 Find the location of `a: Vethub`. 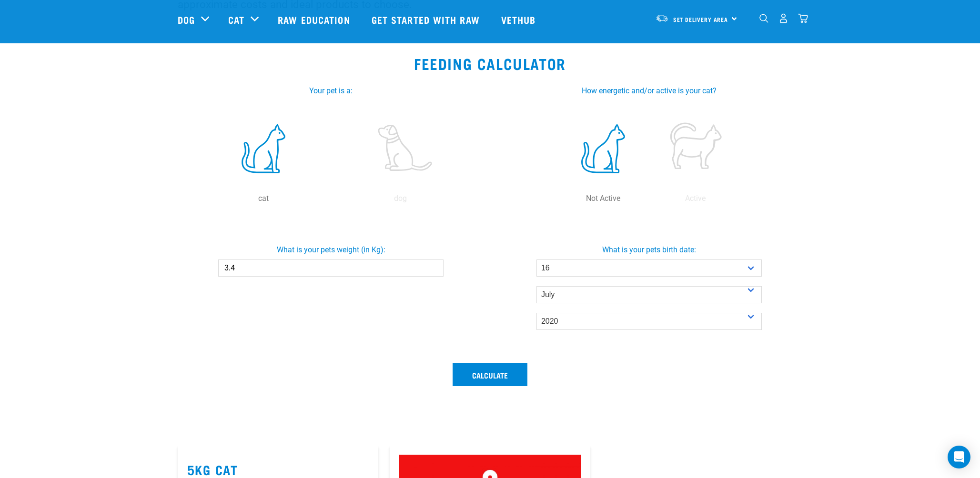

a: Vethub is located at coordinates (520, 20).